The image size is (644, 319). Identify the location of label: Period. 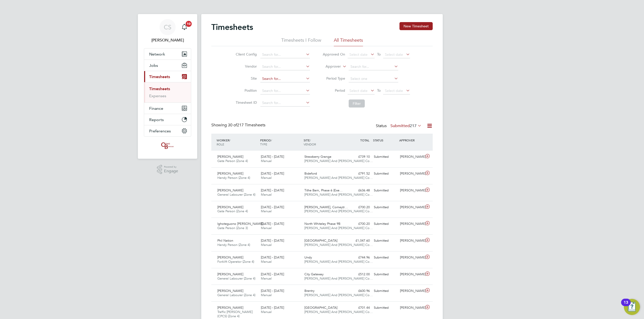
(333, 91).